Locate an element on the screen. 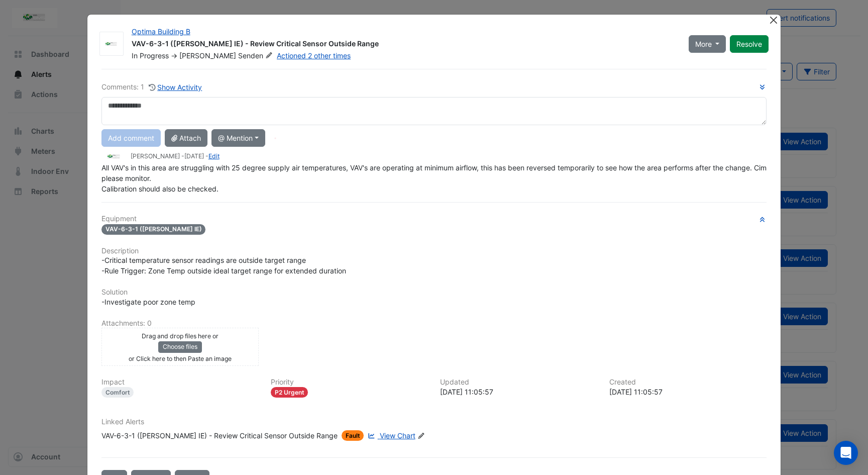  h6: Equipment is located at coordinates (434, 218).